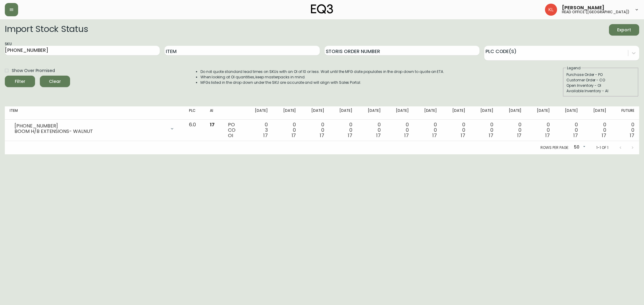 The width and height of the screenshot is (644, 305). I want to click on th: PLC, so click(195, 113).